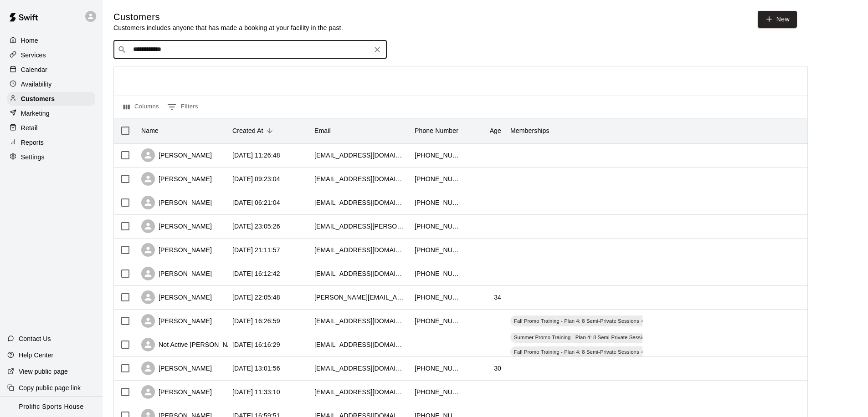 Image resolution: width=868 pixels, height=417 pixels. I want to click on div: +18257123953, so click(438, 392).